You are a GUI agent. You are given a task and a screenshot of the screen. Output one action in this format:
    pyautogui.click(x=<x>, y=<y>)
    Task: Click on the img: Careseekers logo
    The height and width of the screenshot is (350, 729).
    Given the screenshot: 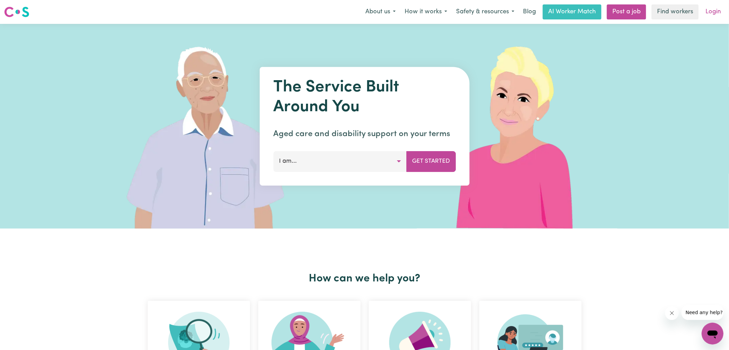 What is the action you would take?
    pyautogui.click(x=17, y=12)
    